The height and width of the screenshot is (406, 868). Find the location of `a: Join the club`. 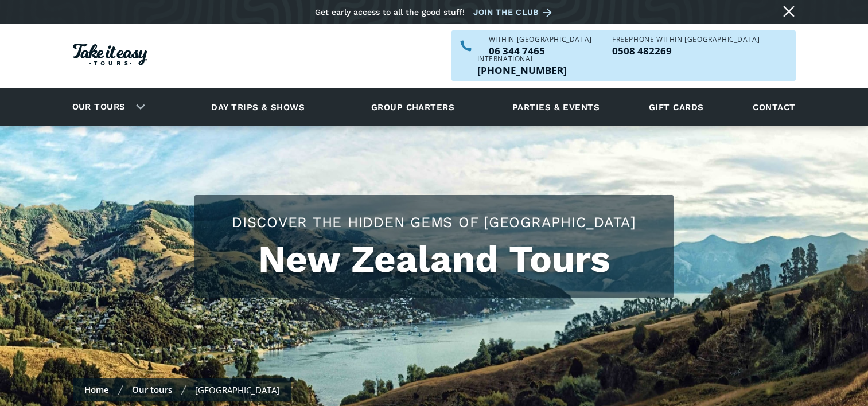

a: Join the club is located at coordinates (515, 12).